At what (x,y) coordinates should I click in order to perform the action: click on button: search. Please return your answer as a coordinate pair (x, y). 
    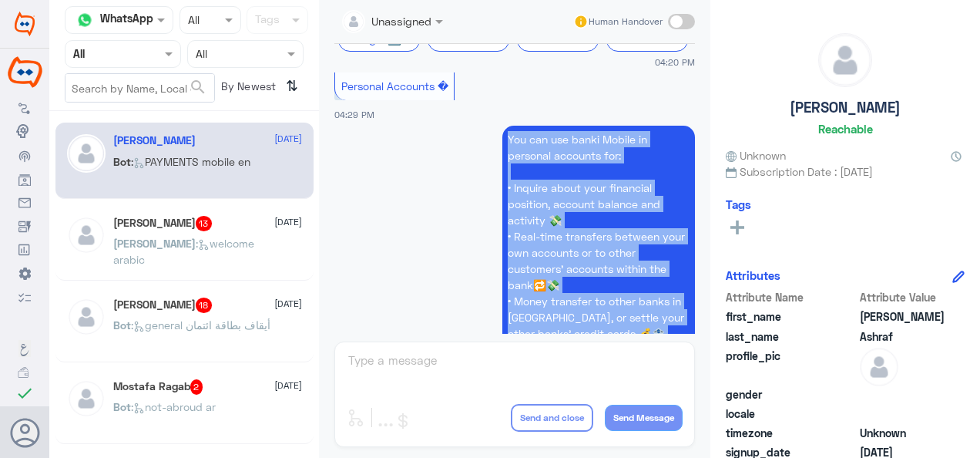
    Looking at the image, I should click on (198, 87).